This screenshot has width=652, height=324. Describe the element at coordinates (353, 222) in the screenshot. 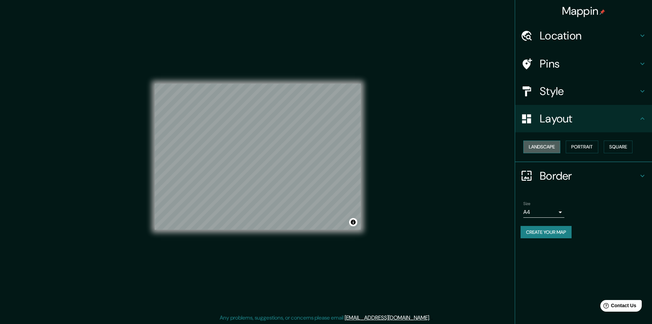

I see `button: Toggle attribution` at that location.